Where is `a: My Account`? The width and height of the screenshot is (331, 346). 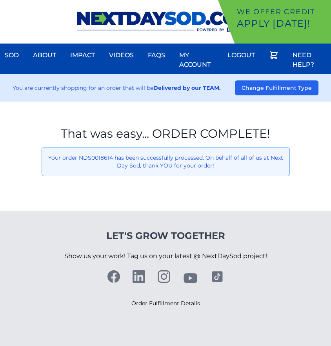 a: My Account is located at coordinates (196, 60).